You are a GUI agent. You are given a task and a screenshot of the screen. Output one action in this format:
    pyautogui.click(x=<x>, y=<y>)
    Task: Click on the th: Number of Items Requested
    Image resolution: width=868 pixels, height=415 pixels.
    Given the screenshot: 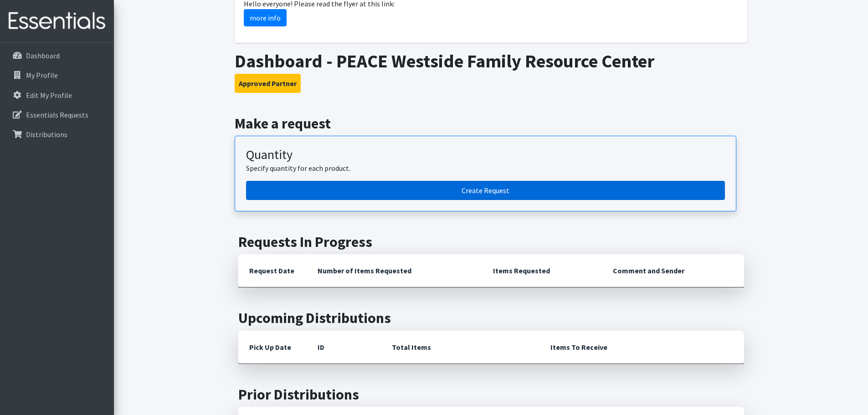 What is the action you would take?
    pyautogui.click(x=395, y=271)
    